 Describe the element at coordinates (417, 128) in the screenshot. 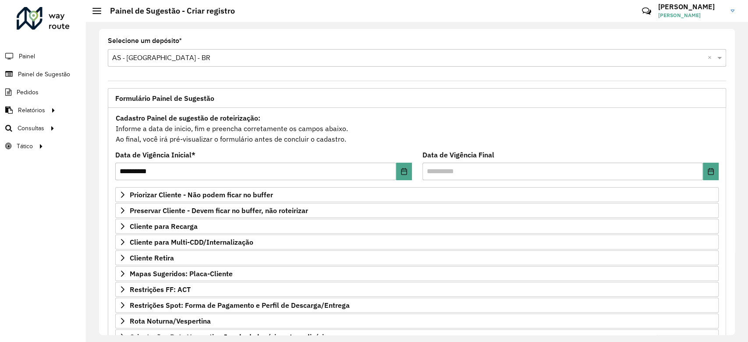

I see `div: Informe a data de inicio, fim e preencha corretamente os campos abaixo. Ao final, você irá pré-vi...` at that location.